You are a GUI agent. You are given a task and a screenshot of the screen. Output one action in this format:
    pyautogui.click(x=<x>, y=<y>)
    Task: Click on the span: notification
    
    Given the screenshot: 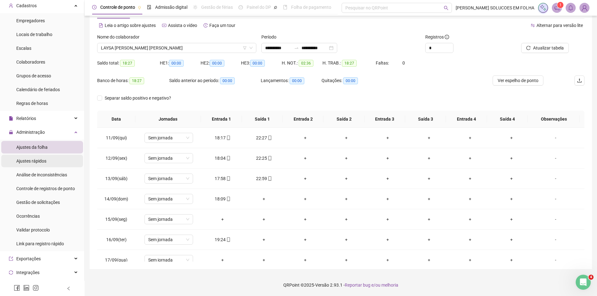 What is the action you would take?
    pyautogui.click(x=557, y=8)
    